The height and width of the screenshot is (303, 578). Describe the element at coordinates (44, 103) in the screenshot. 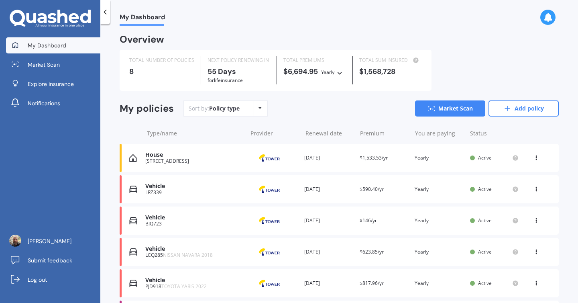

I see `span: Notifications` at that location.